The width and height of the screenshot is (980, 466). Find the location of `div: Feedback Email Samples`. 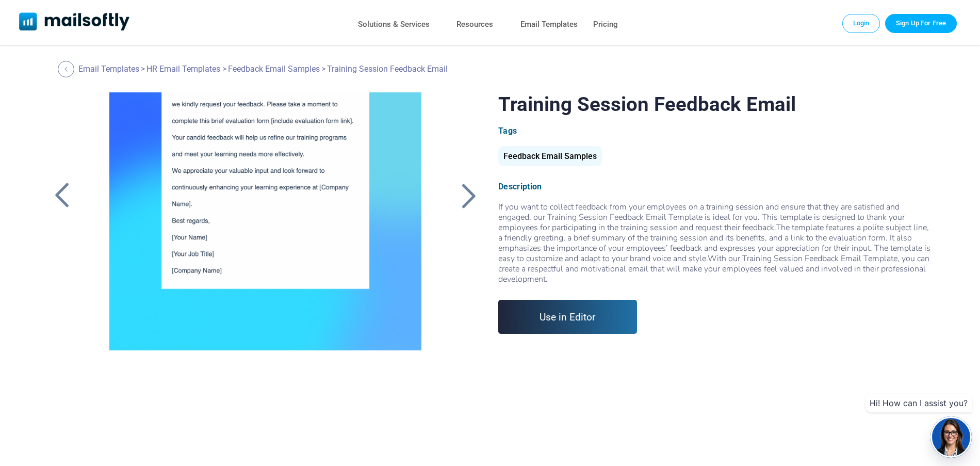

div: Feedback Email Samples is located at coordinates (550, 156).